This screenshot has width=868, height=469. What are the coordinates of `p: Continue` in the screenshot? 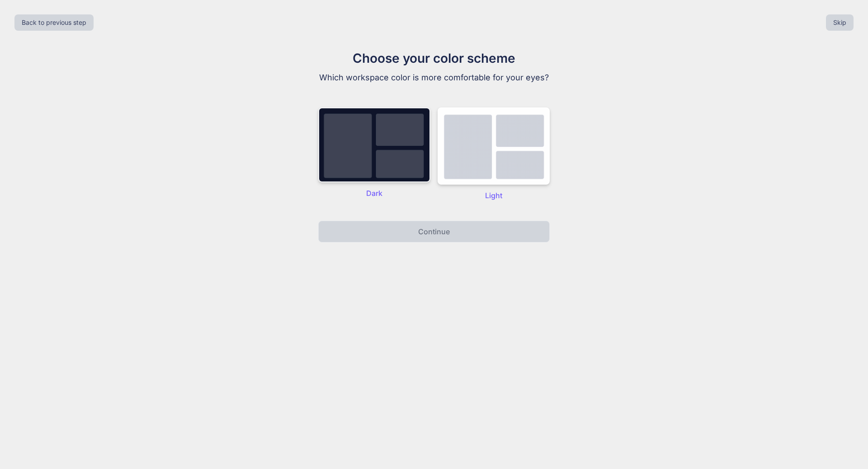 It's located at (434, 231).